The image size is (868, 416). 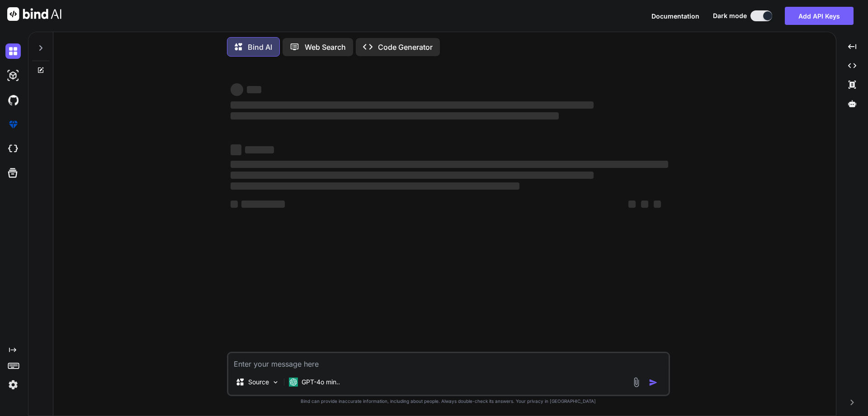 I want to click on img: Bind AI, so click(x=35, y=14).